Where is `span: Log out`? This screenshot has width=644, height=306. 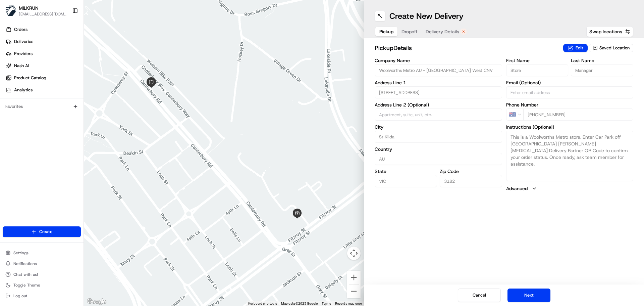
span: Log out is located at coordinates (20, 296).